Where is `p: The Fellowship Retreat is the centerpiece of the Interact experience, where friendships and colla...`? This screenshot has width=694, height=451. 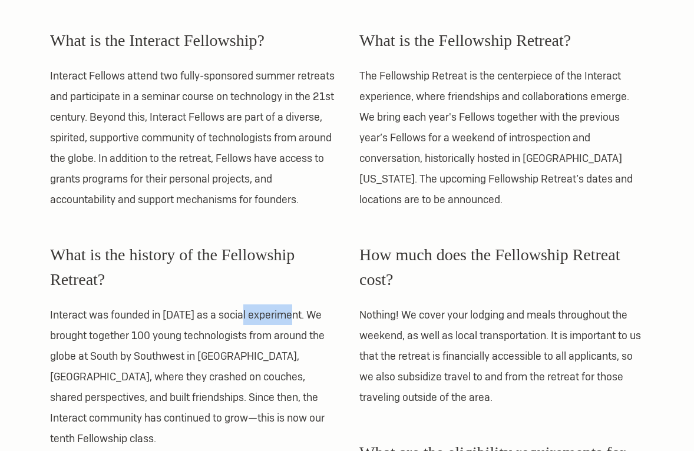
p: The Fellowship Retreat is the centerpiece of the Interact experience, where friendships and colla... is located at coordinates (501, 137).